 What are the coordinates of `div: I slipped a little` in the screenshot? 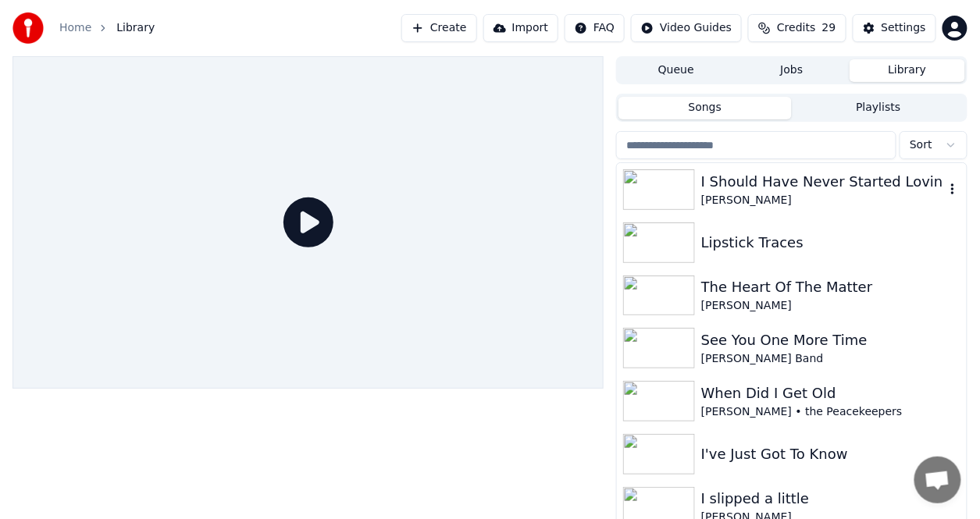 It's located at (831, 499).